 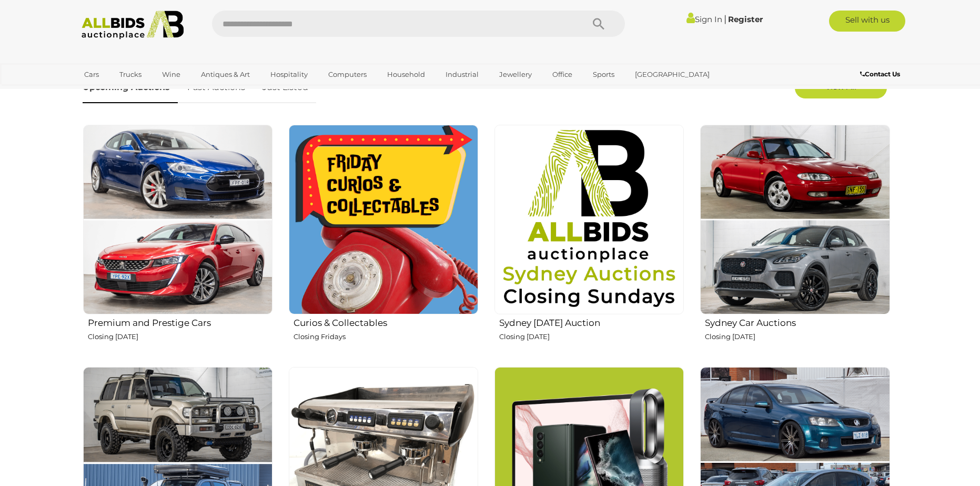 I want to click on a: Household, so click(x=406, y=74).